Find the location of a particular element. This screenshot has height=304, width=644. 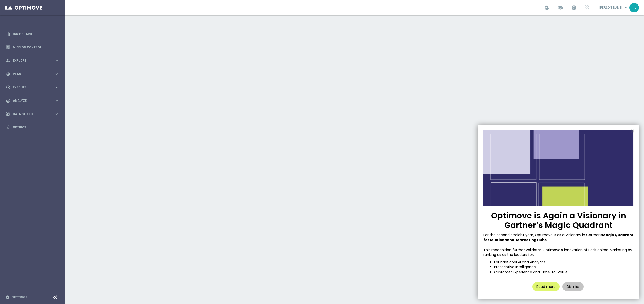

div: Execute is located at coordinates (30, 87).